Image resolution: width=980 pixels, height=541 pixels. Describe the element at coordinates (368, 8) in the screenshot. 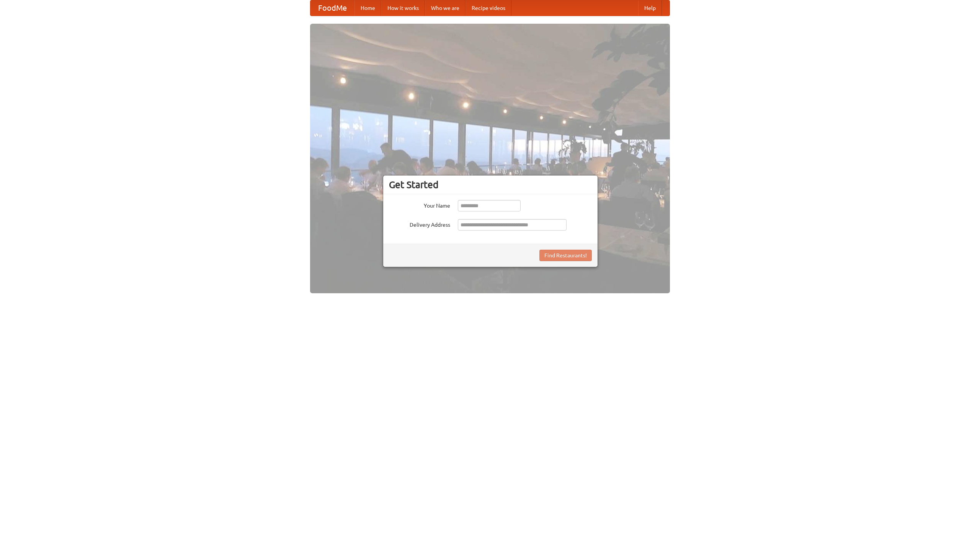

I see `a: Home` at that location.